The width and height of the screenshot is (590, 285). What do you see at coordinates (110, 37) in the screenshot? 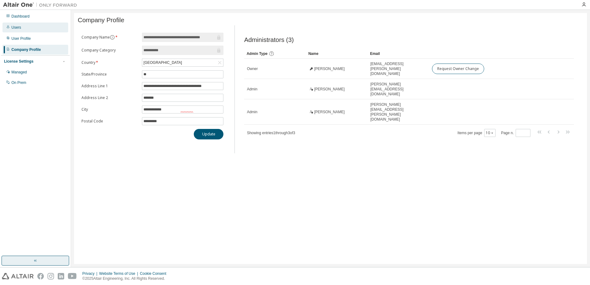
I see `label: Company Name` at bounding box center [110, 37].